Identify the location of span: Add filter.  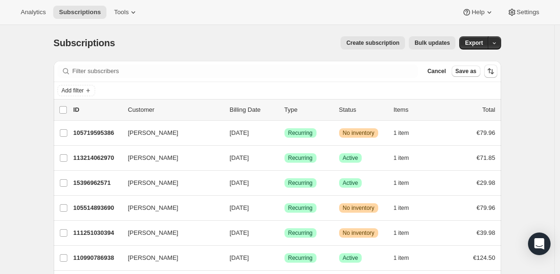
(73, 90).